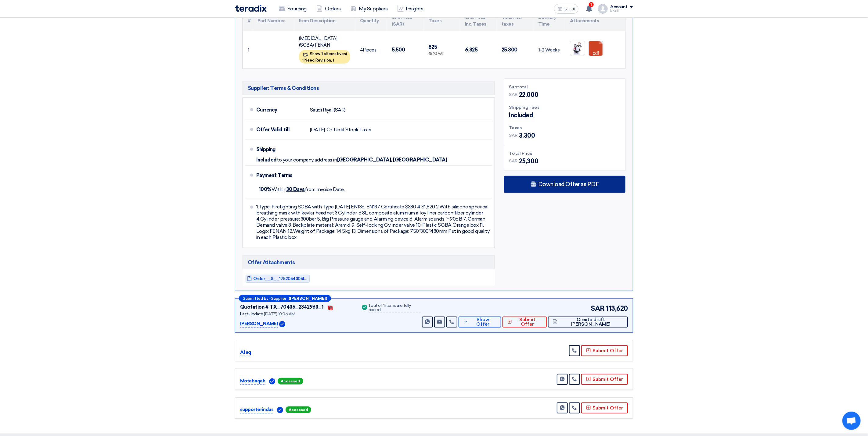  What do you see at coordinates (281, 150) in the screenshot?
I see `div: Shipping` at bounding box center [281, 150].